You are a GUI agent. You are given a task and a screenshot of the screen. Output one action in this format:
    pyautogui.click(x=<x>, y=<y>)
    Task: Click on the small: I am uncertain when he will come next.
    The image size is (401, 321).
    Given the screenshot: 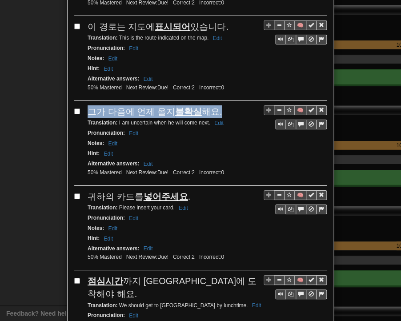 What is the action you would take?
    pyautogui.click(x=157, y=123)
    